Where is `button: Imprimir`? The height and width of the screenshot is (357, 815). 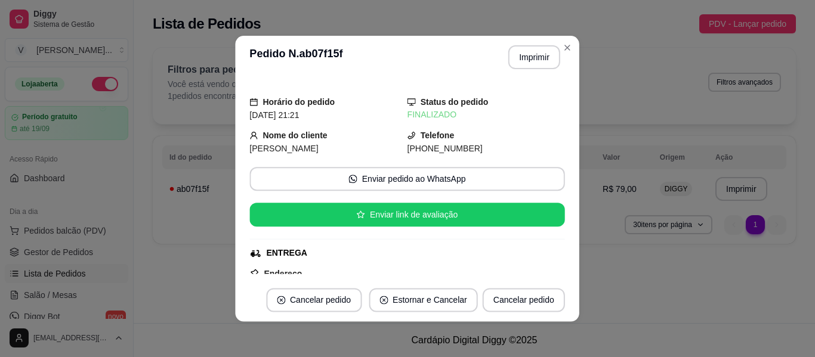 button: Imprimir is located at coordinates (535, 57).